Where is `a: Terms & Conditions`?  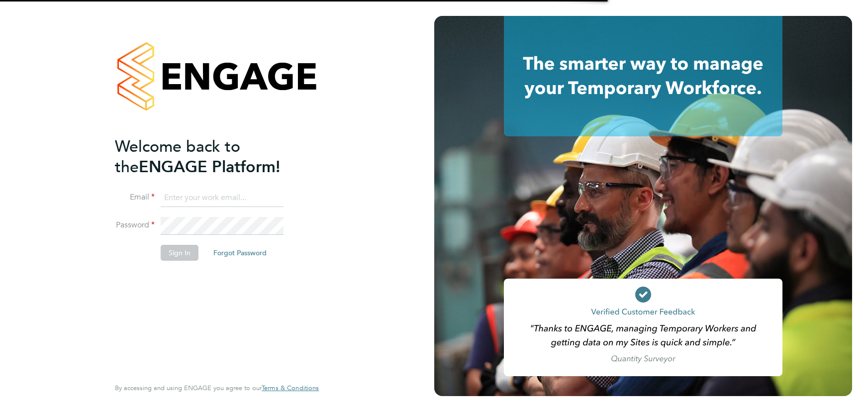
a: Terms & Conditions is located at coordinates (290, 388).